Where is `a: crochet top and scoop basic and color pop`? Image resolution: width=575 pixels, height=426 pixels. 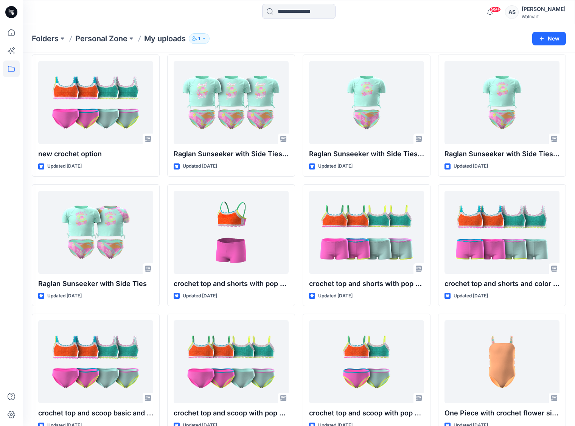
a: crochet top and scoop basic and color pop is located at coordinates (96, 362).